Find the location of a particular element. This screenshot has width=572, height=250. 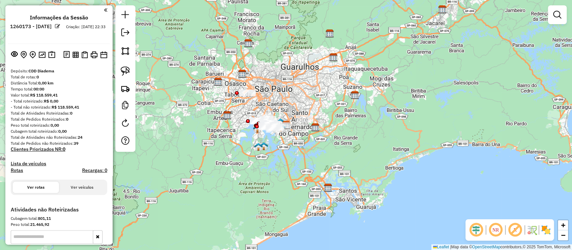

button: Disponibilidade de veículos is located at coordinates (104, 55).